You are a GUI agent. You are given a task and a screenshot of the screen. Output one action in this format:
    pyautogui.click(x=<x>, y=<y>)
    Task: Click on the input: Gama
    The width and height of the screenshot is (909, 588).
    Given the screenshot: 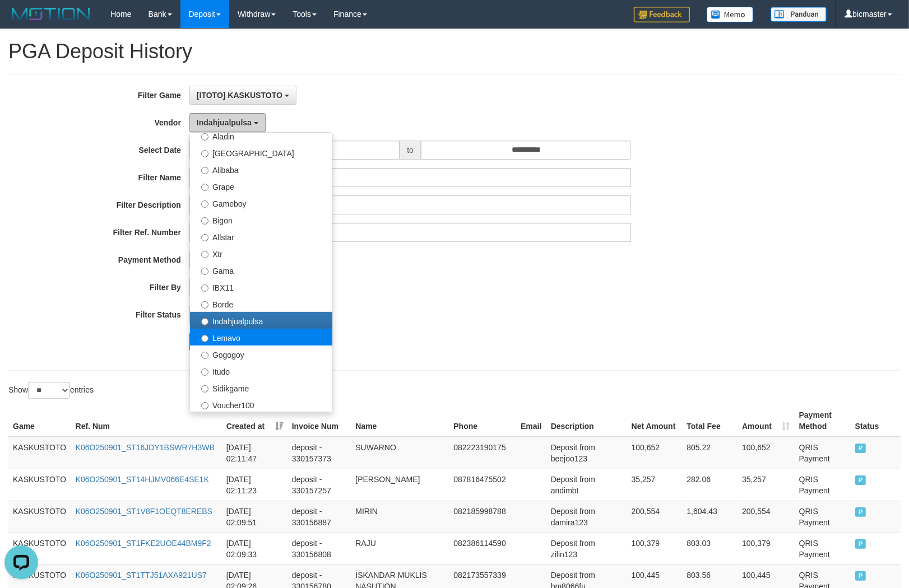 What is the action you would take?
    pyautogui.click(x=204, y=271)
    